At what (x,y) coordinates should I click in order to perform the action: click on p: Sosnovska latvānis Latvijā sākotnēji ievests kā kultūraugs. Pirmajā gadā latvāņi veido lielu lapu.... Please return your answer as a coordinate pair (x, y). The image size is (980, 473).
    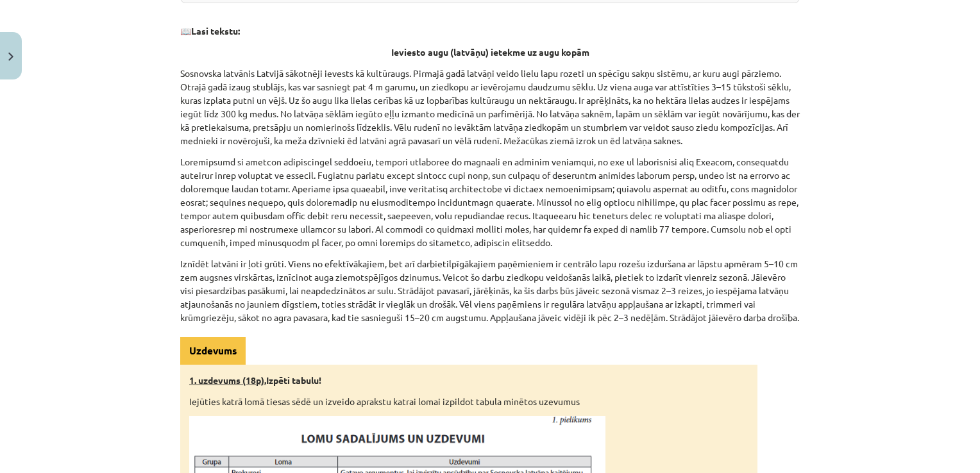
    Looking at the image, I should click on (490, 107).